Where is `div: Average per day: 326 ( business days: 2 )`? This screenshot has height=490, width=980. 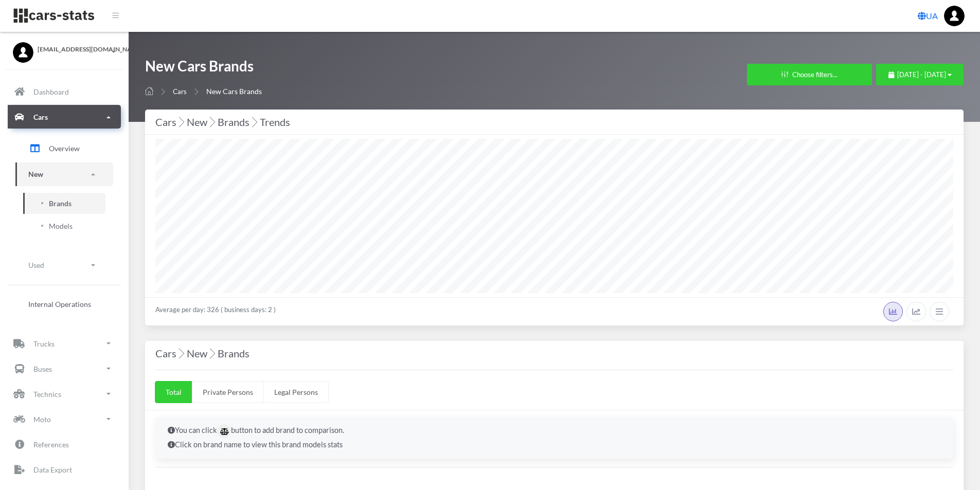
div: Average per day: 326 ( business days: 2 ) is located at coordinates (554, 311).